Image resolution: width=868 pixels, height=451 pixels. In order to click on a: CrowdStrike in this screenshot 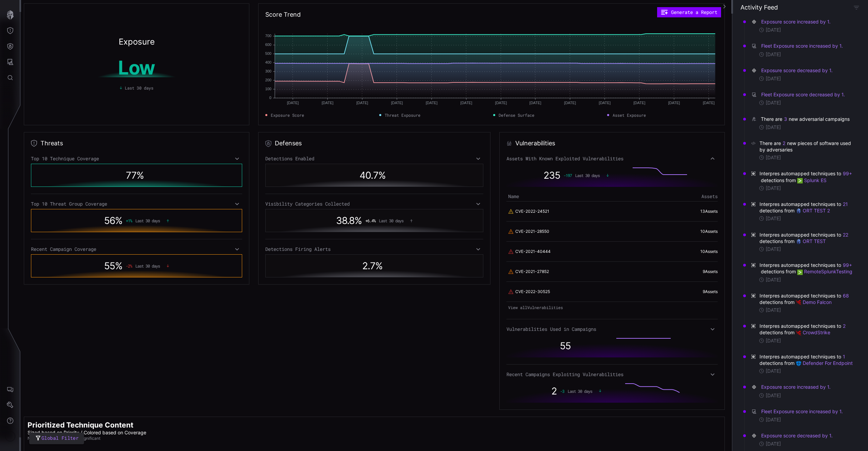, I will do `click(813, 332)`.